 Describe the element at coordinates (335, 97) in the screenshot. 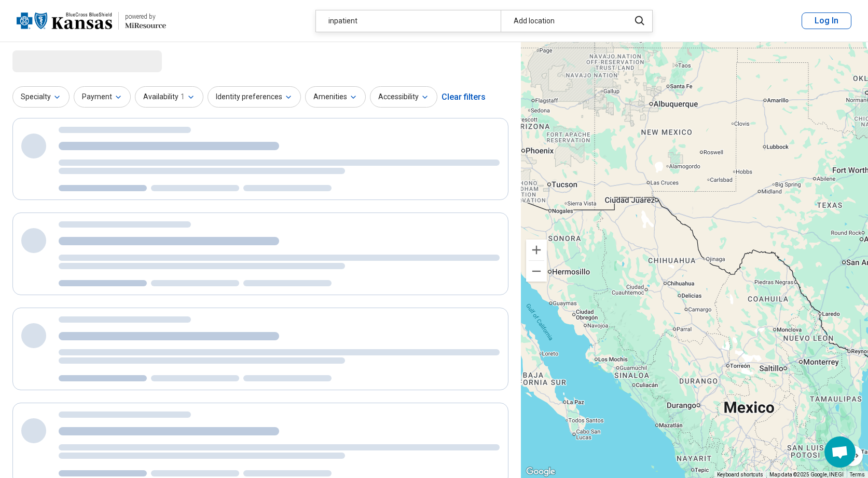

I see `button: Amenities` at that location.